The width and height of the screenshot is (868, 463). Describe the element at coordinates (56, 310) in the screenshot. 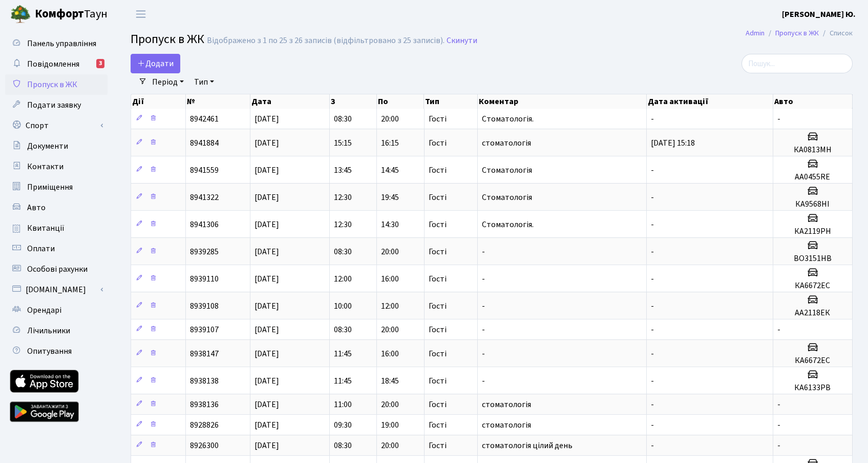

I see `a: Орендарі` at that location.